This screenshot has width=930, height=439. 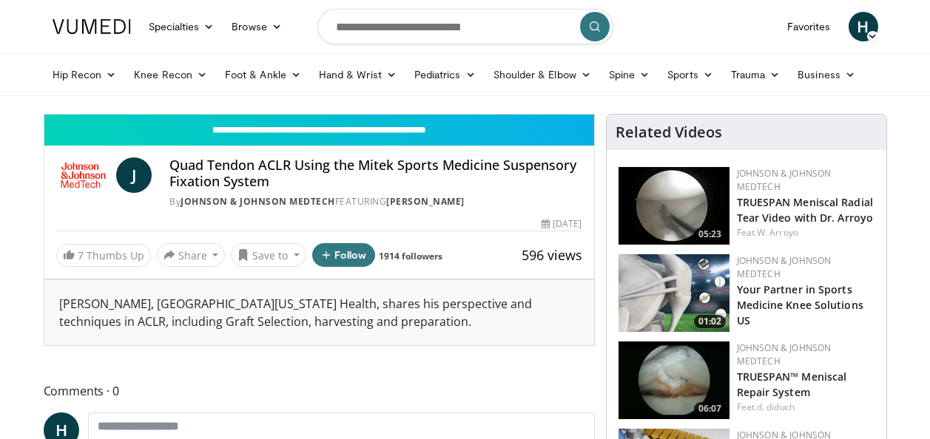 What do you see at coordinates (777, 232) in the screenshot?
I see `a: W. Arroyo` at bounding box center [777, 232].